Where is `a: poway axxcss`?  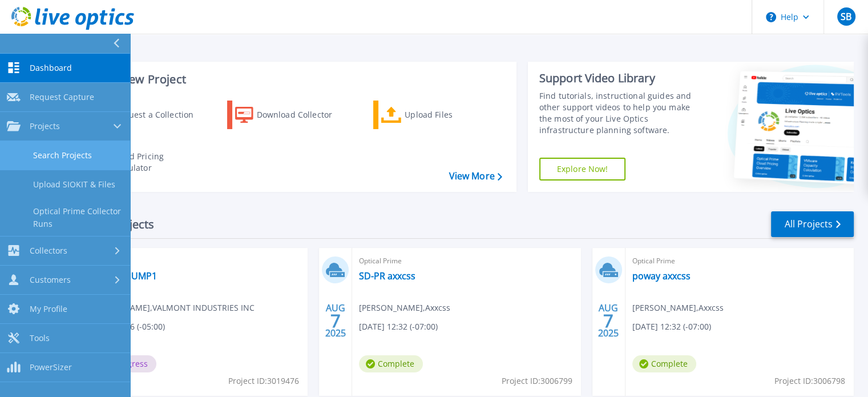
a: poway axxcss is located at coordinates (661, 276).